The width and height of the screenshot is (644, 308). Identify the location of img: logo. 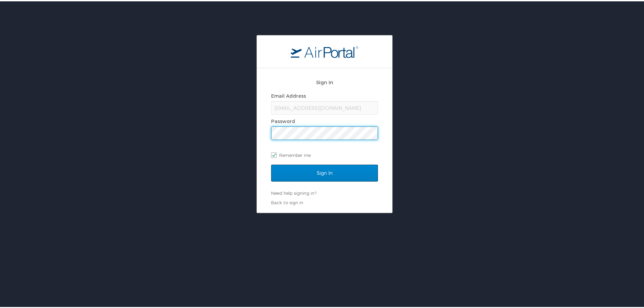
(324, 50).